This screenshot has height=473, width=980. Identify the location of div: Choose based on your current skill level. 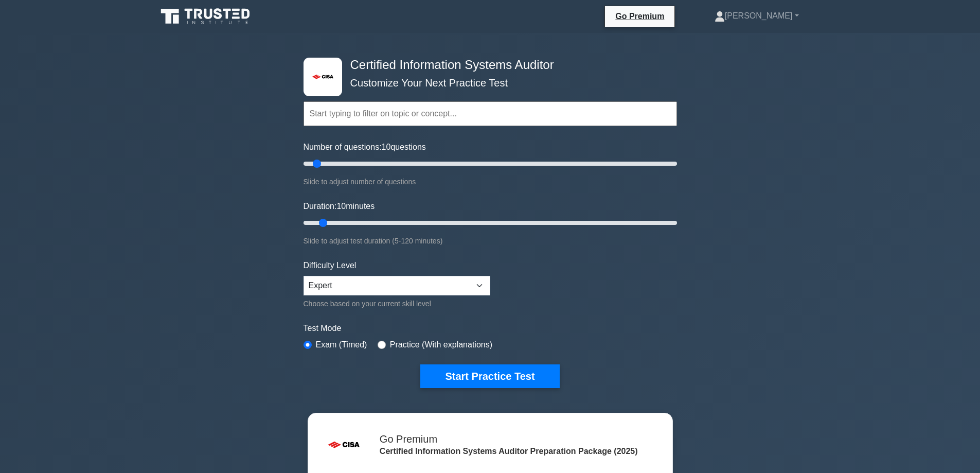
(397, 304).